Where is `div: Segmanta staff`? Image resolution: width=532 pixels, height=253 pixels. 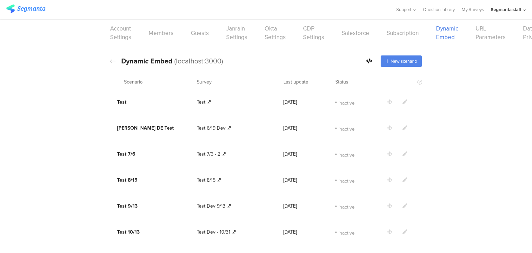 div: Segmanta staff is located at coordinates (506, 9).